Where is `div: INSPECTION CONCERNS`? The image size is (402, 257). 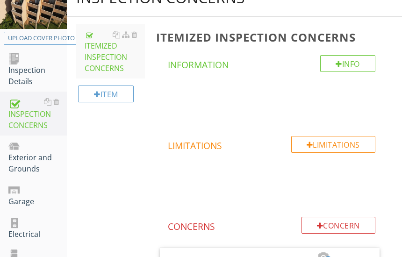 div: INSPECTION CONCERNS is located at coordinates (37, 113).